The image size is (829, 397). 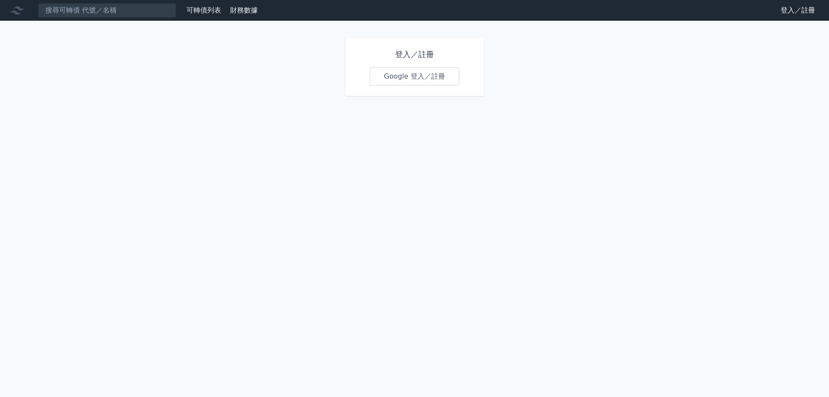 What do you see at coordinates (107, 10) in the screenshot?
I see `input: 搜尋可轉債 代號／名稱` at bounding box center [107, 10].